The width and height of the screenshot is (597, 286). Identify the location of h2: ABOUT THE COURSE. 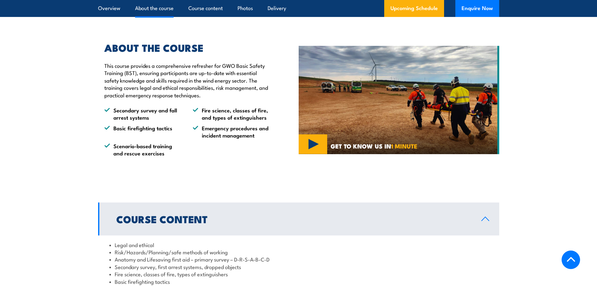
(187, 47).